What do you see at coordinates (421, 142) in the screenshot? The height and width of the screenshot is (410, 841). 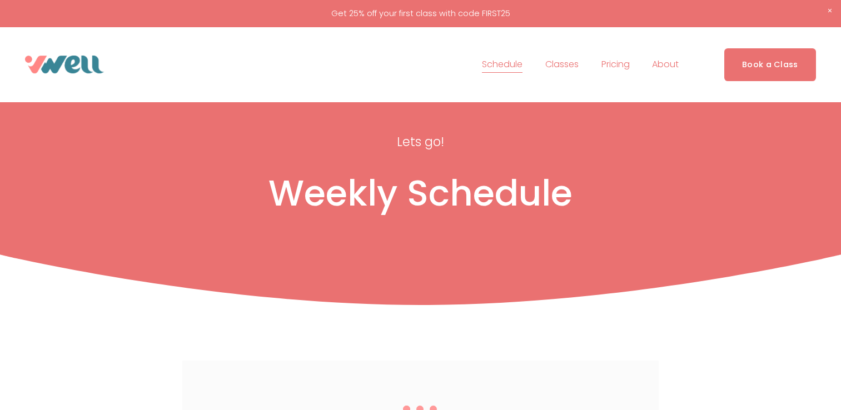 I see `p: Lets go!` at bounding box center [421, 142].